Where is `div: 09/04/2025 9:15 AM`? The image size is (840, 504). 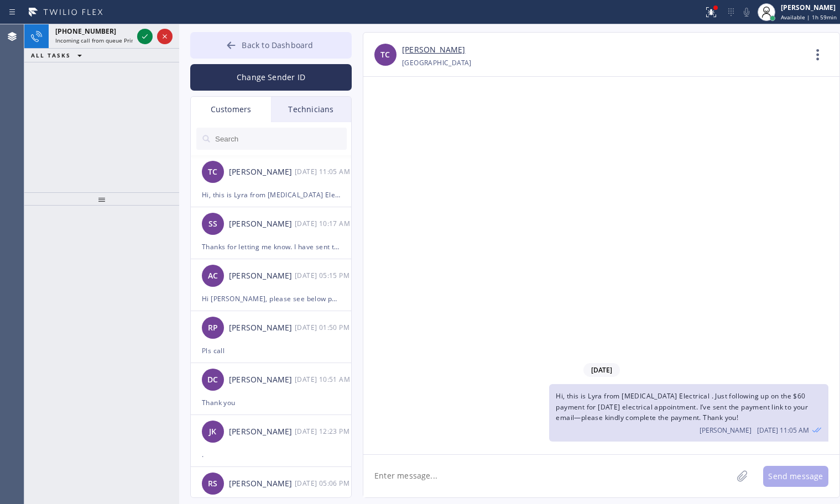
div: 09/04/2025 9:15 AM is located at coordinates (323, 275).